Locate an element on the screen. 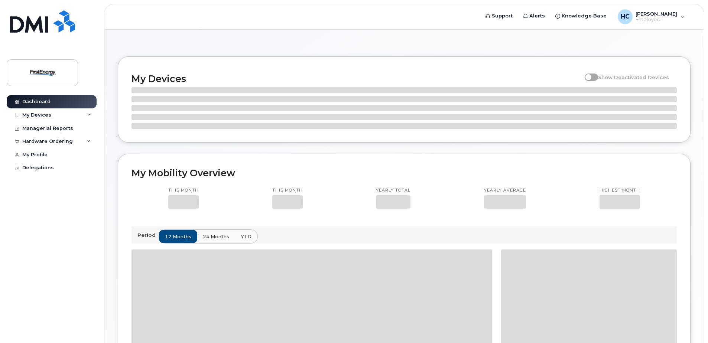 The image size is (708, 343). h2: My Mobility Overview is located at coordinates (404, 173).